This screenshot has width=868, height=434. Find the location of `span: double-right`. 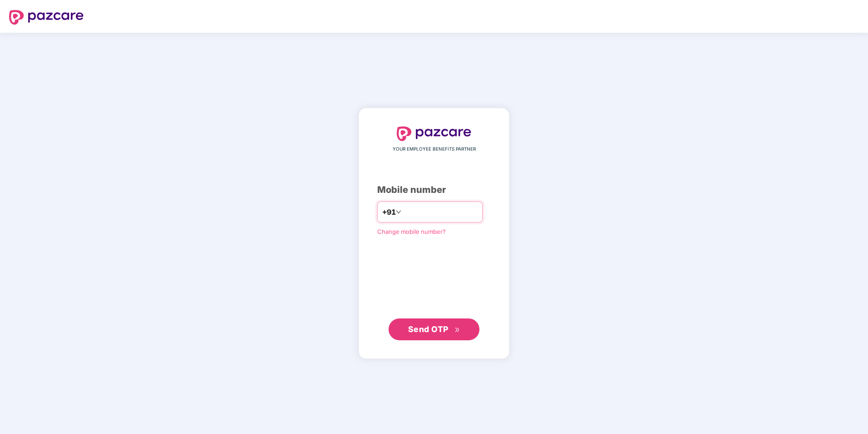

span: double-right is located at coordinates (458, 330).